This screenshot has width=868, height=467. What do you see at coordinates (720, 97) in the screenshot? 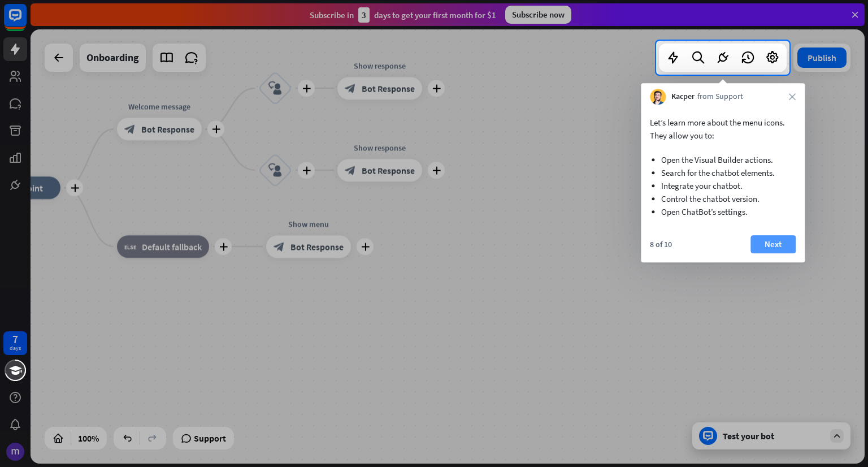
I see `span: from Support` at bounding box center [720, 97].